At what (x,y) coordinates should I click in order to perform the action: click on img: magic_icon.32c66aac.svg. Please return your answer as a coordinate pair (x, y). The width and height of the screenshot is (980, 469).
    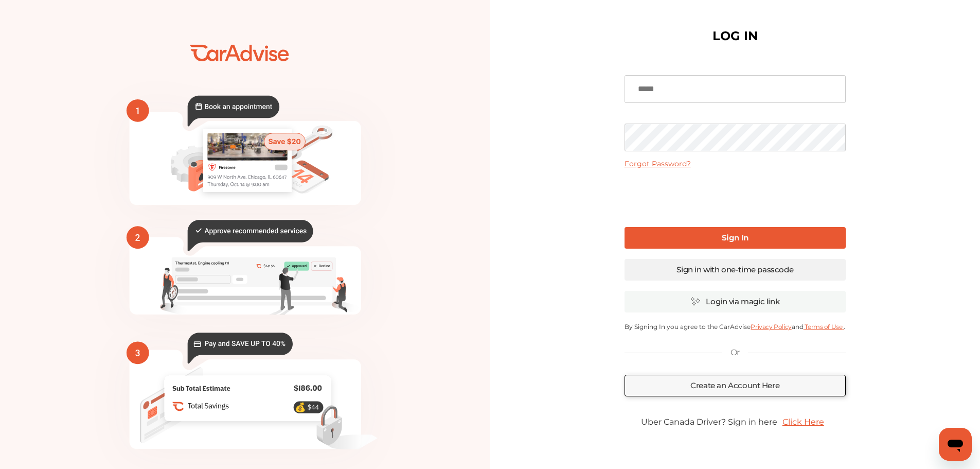
    Looking at the image, I should click on (695, 301).